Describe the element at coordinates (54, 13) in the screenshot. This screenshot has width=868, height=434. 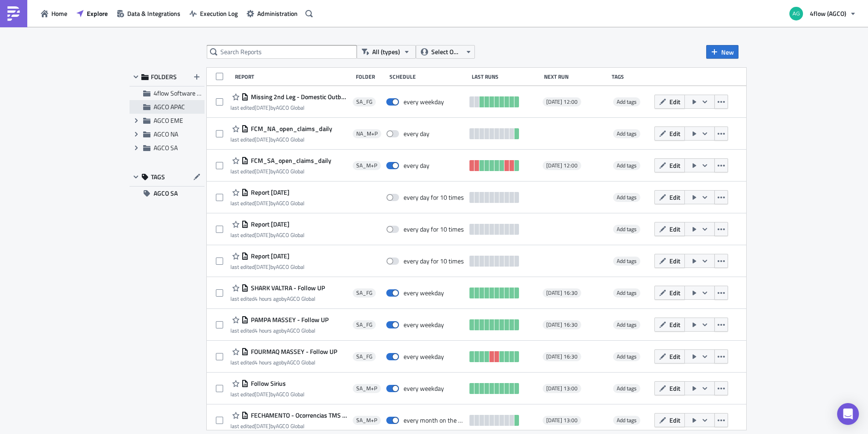
I see `button: Home` at that location.